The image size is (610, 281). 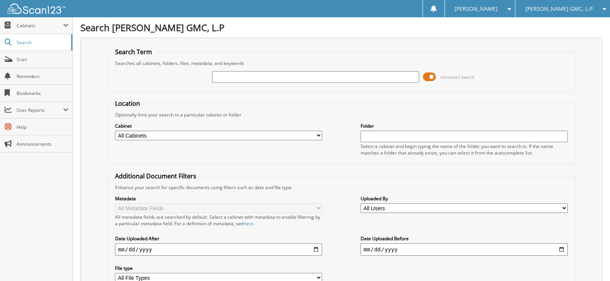 What do you see at coordinates (219, 126) in the screenshot?
I see `label: Cabinet` at bounding box center [219, 126].